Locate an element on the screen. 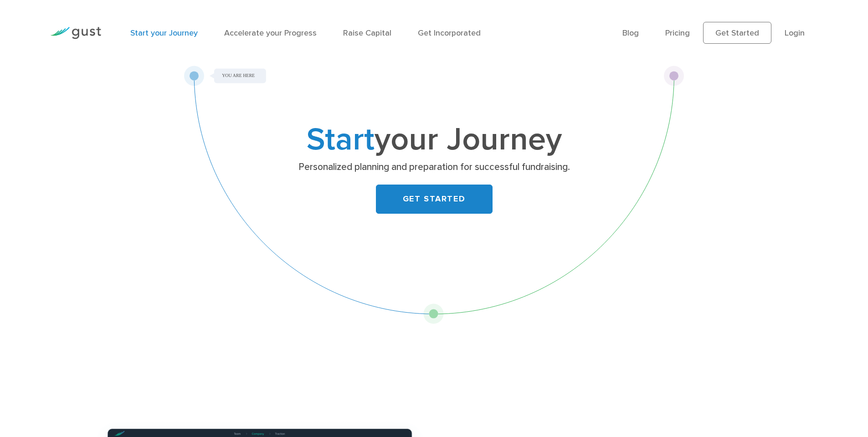 The image size is (868, 437). a: GET STARTED is located at coordinates (434, 199).